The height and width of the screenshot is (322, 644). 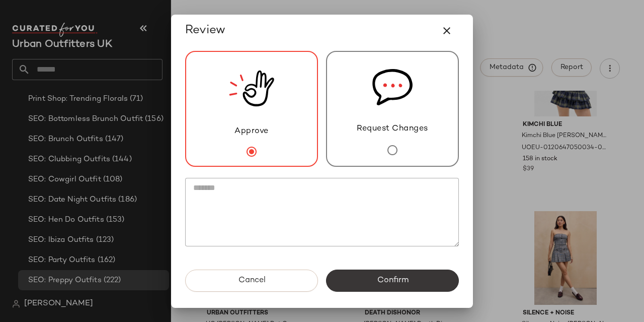 What do you see at coordinates (392, 129) in the screenshot?
I see `span: Request Changes` at bounding box center [392, 129].